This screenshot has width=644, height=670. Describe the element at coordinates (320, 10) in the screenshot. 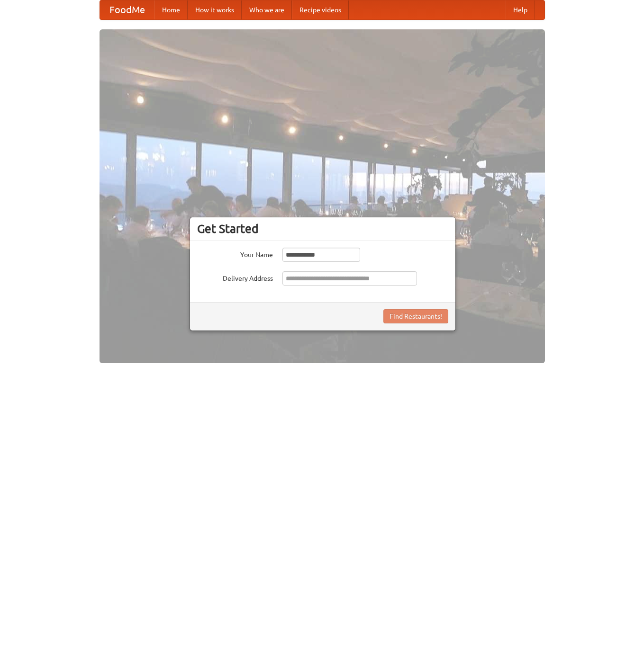

I see `a: Recipe videos` at that location.